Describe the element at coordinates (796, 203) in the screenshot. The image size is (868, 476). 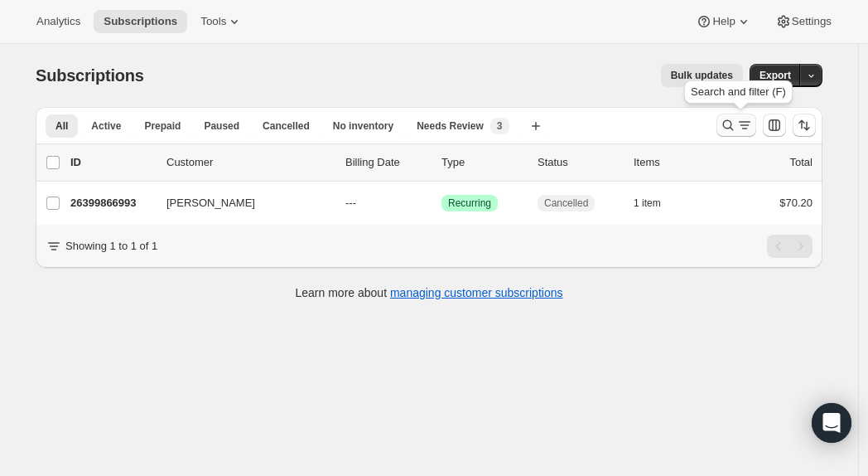
I see `span: $70.20` at that location.